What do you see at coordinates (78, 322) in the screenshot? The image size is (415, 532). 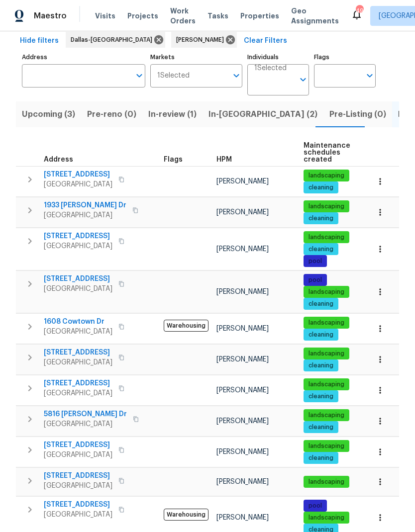 I see `span: 1608 Cowtown Dr` at bounding box center [78, 322].